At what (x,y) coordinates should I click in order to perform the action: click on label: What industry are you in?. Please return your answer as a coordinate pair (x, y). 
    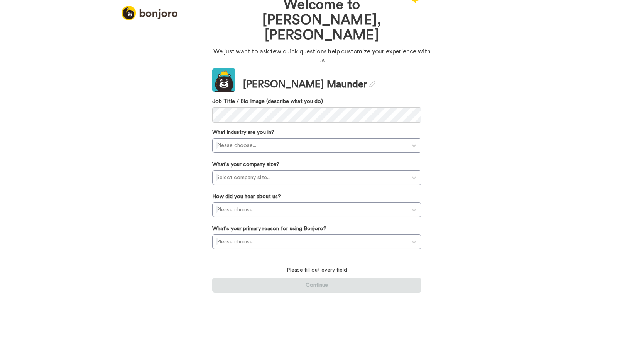
    Looking at the image, I should click on (243, 133).